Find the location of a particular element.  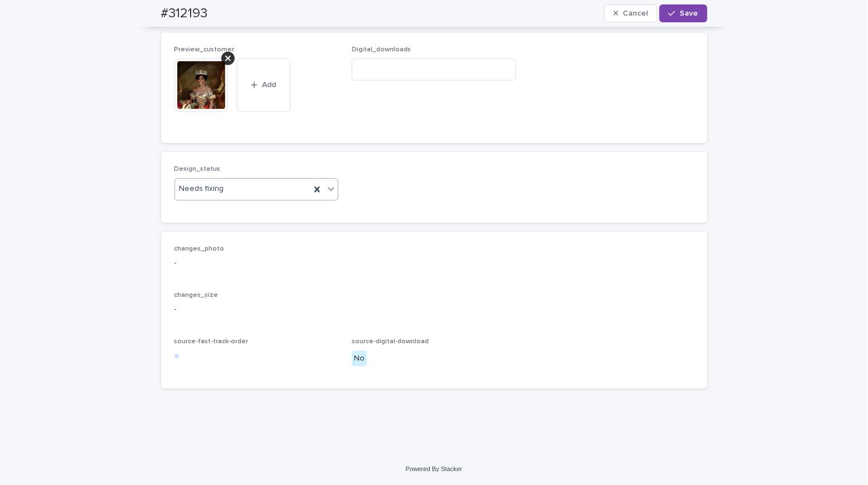

h2: #312193 is located at coordinates (185, 14).